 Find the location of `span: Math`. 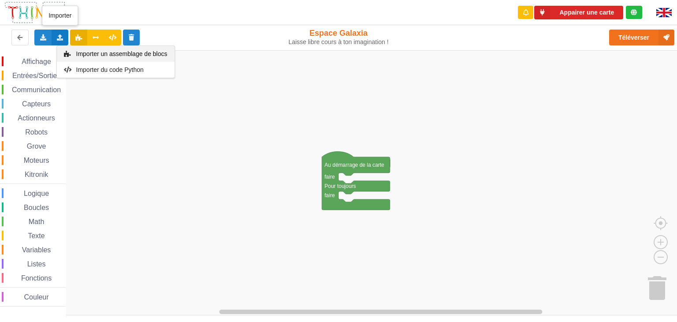

span: Math is located at coordinates (37, 221).